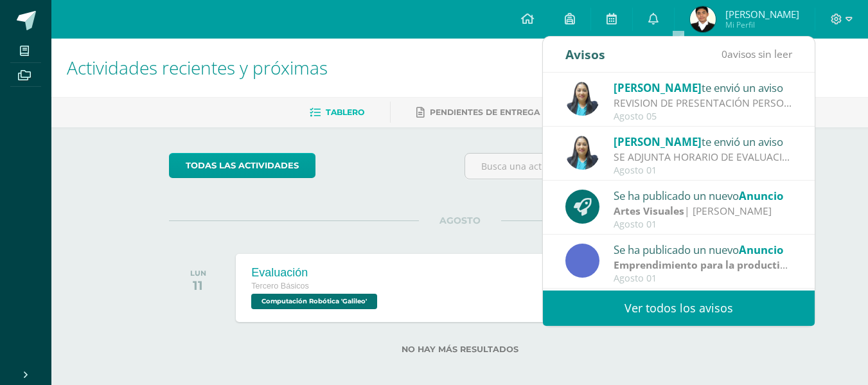 The height and width of the screenshot is (385, 868). I want to click on a: Ver todos los avisos, so click(678, 308).